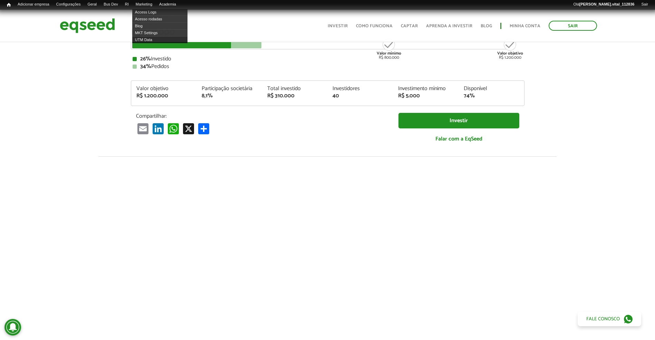 This screenshot has height=340, width=655. What do you see at coordinates (173, 128) in the screenshot?
I see `a: WhatsApp` at bounding box center [173, 128].